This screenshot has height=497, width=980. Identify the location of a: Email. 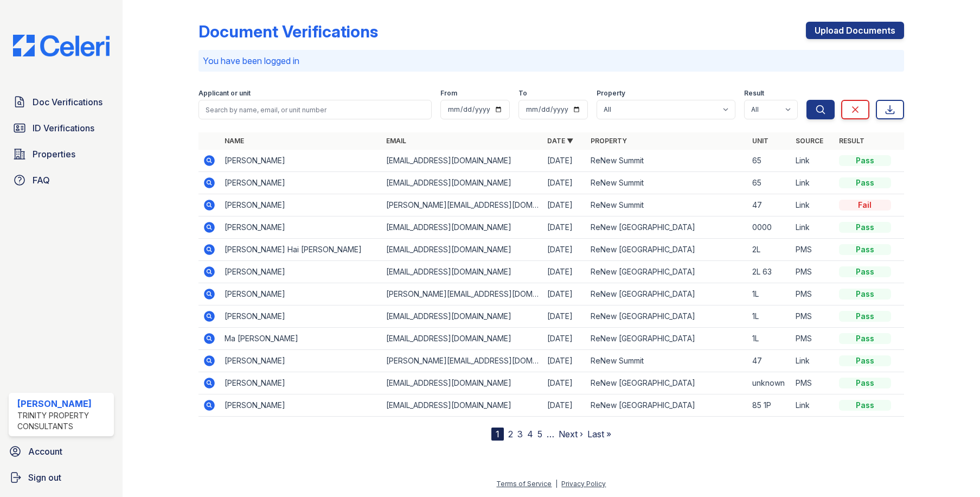
(396, 140).